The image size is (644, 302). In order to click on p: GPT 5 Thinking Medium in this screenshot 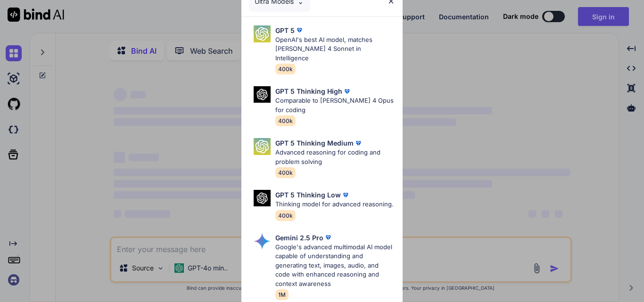, I will do `click(314, 143)`.